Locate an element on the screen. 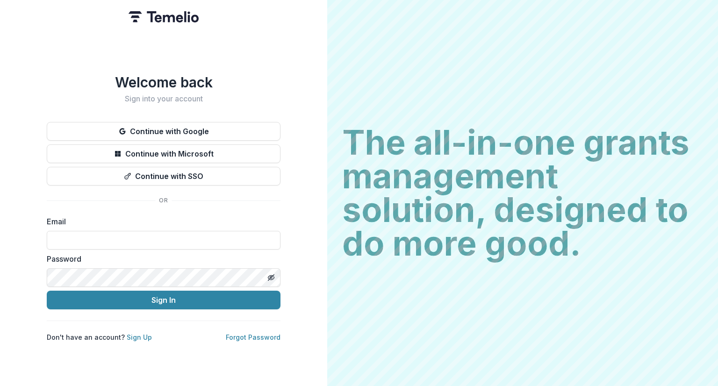 The width and height of the screenshot is (718, 386). label: Email is located at coordinates (161, 221).